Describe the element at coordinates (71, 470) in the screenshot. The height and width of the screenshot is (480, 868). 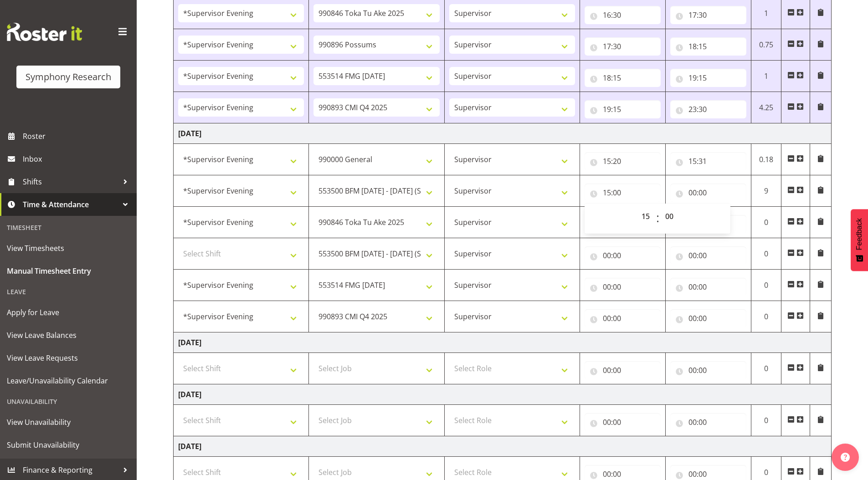
I see `span: Finance & Reporting` at that location.